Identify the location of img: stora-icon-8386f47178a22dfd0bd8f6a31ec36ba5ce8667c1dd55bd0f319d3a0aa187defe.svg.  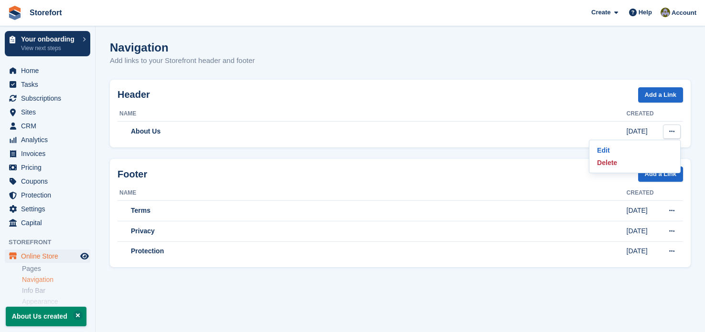
(15, 13).